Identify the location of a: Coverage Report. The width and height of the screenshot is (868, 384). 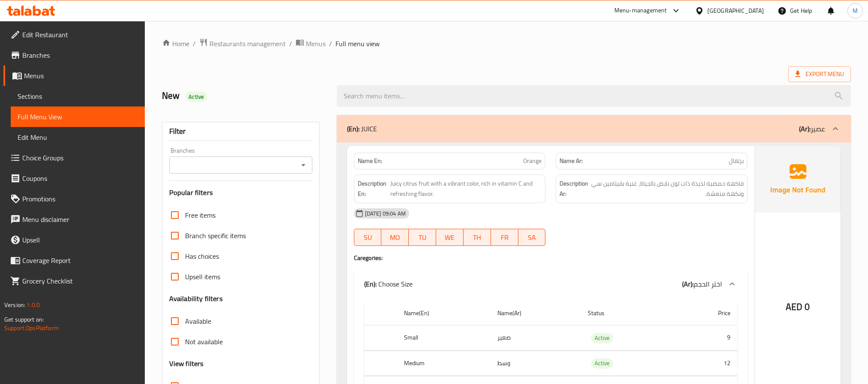
(74, 261).